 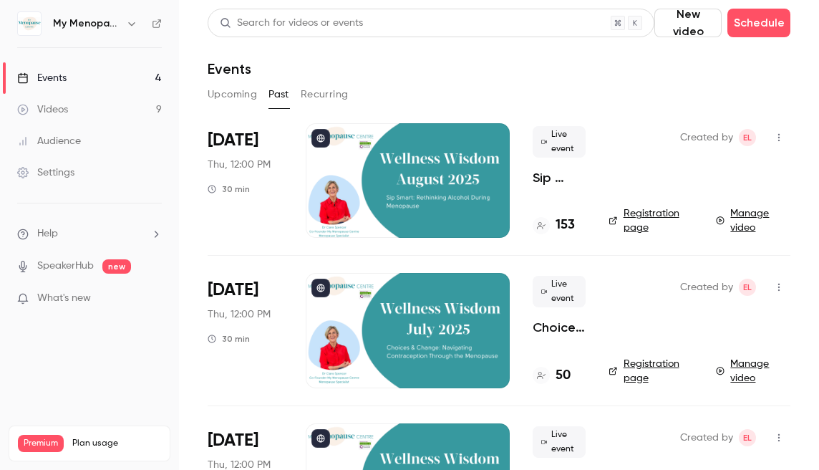 I want to click on span: Premium, so click(x=41, y=443).